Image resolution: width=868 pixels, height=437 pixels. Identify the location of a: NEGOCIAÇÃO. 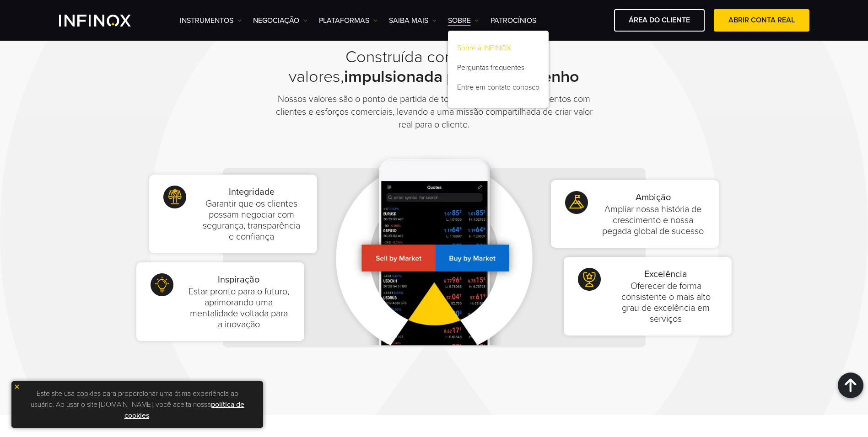
(280, 21).